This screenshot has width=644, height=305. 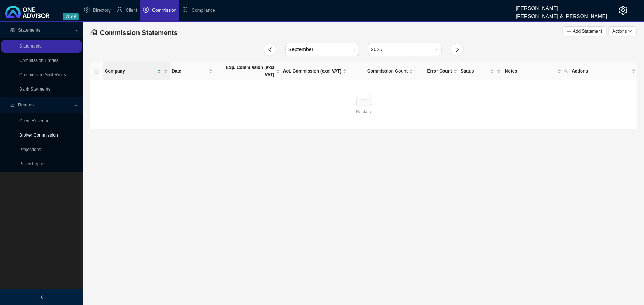 I want to click on span: Reports, so click(x=26, y=105).